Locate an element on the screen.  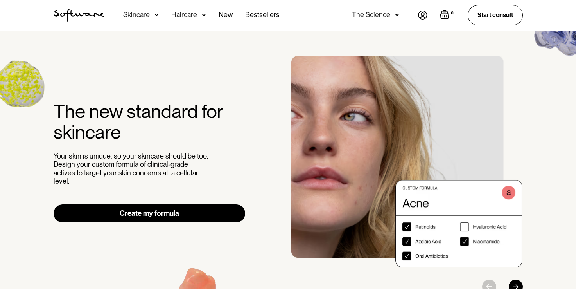
a: Open empty cart is located at coordinates (447, 15).